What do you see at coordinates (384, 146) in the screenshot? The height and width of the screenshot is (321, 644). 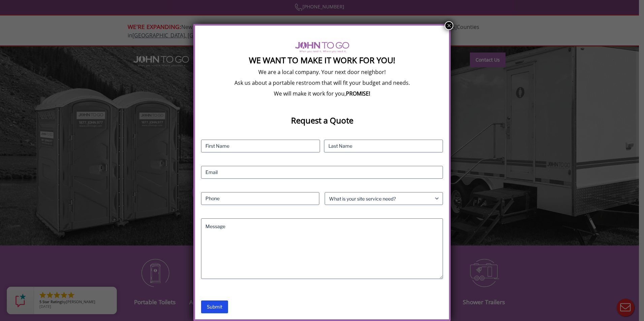 I see `input: Last Name` at bounding box center [384, 146].